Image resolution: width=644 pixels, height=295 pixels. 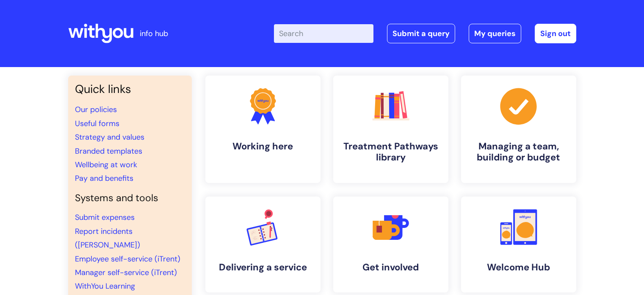 What do you see at coordinates (128, 259) in the screenshot?
I see `a: Employee self-service (iTrent)` at bounding box center [128, 259].